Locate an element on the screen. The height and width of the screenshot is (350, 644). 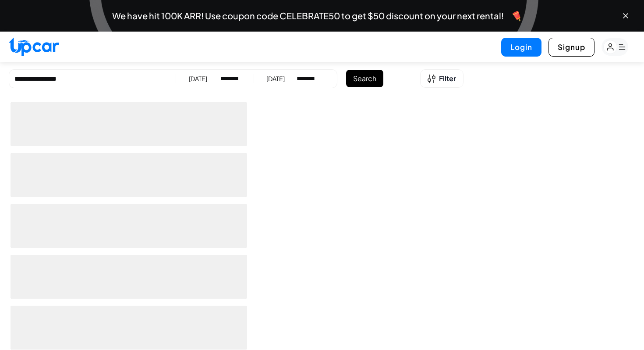
span: We have hit 100K ARR! Use coupon code CELEBRATE50 to get $50 discount on your next rental! is located at coordinates (308, 16).